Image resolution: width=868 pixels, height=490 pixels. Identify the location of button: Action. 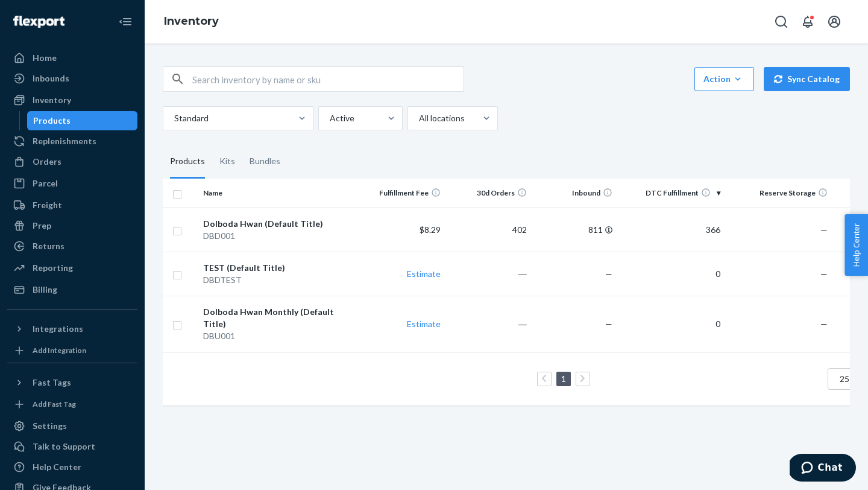
(724, 79).